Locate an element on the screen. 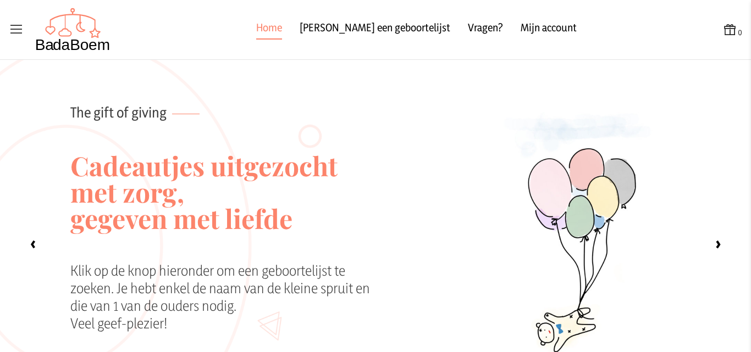 This screenshot has height=352, width=751. img: Badaboem is located at coordinates (73, 30).